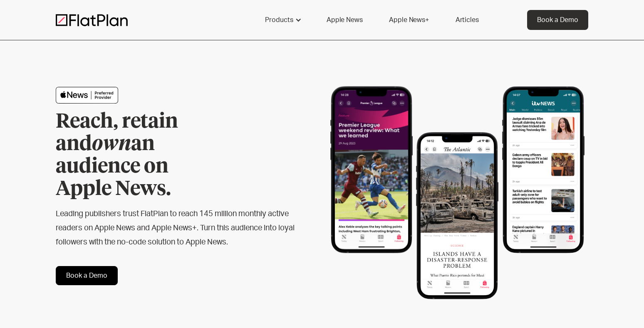 The image size is (644, 328). What do you see at coordinates (141, 156) in the screenshot?
I see `h1: Reach, retain and an audience on Apple News.` at bounding box center [141, 156].